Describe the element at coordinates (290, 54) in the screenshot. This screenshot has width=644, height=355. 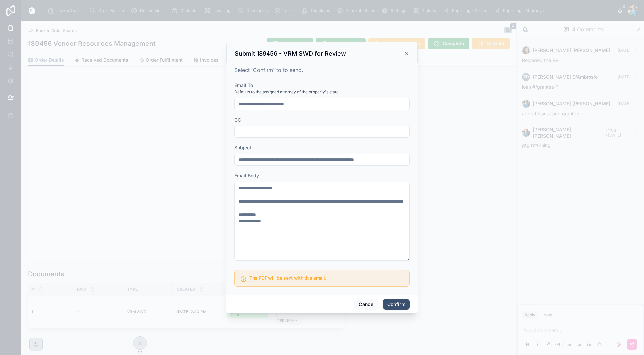
I see `h3: Submit 189456 - VRM SWD for Review` at that location.